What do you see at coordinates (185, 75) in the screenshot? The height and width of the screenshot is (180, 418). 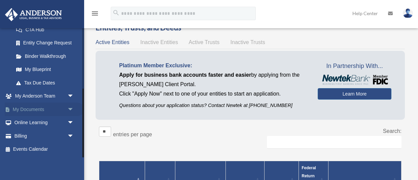 I see `span: Apply for business bank accounts faster and easier` at bounding box center [185, 75].